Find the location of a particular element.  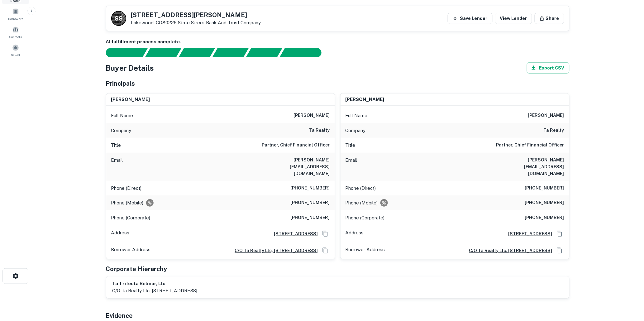

div: Your request is received and processing... is located at coordinates (163, 53).